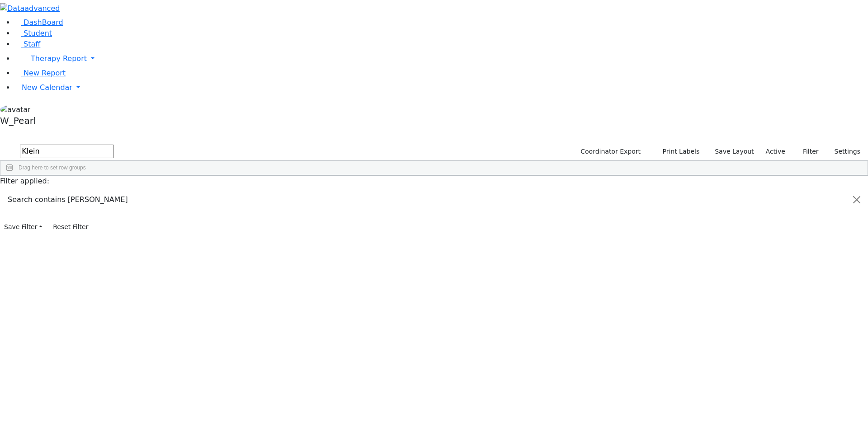 The image size is (868, 427). What do you see at coordinates (609, 151) in the screenshot?
I see `button: Coordinator Export` at bounding box center [609, 151].